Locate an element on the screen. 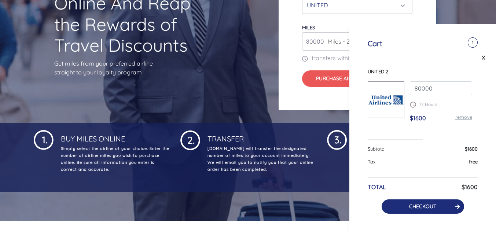 The image size is (496, 232). p: transfers within is located at coordinates (357, 58).